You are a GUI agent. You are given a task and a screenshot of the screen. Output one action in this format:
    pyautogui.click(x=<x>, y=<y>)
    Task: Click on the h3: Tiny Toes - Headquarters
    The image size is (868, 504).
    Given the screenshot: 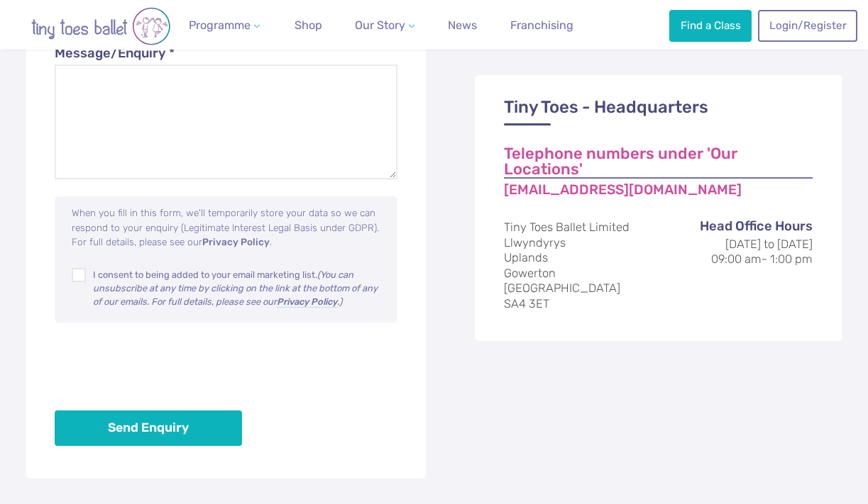 What is the action you would take?
    pyautogui.click(x=658, y=111)
    